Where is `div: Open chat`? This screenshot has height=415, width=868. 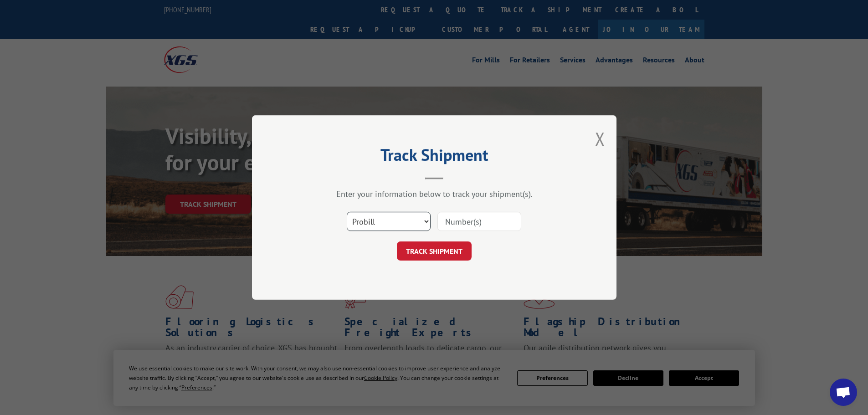
div: Open chat is located at coordinates (843, 392).